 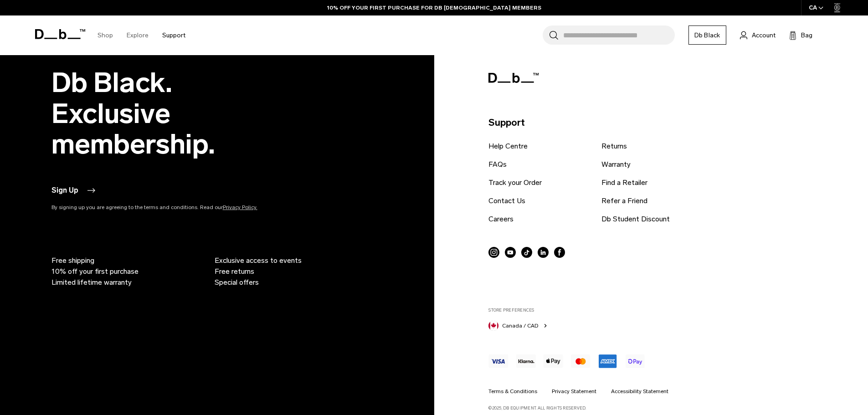 I want to click on span: 10% off your first purchase, so click(x=95, y=272).